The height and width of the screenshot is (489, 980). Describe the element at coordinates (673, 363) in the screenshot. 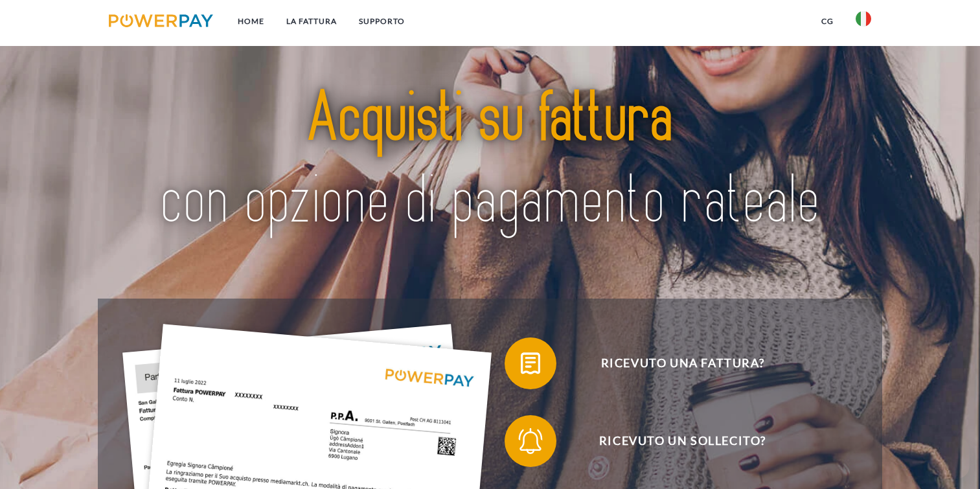

I see `a: Ricevuto una fattura?` at that location.